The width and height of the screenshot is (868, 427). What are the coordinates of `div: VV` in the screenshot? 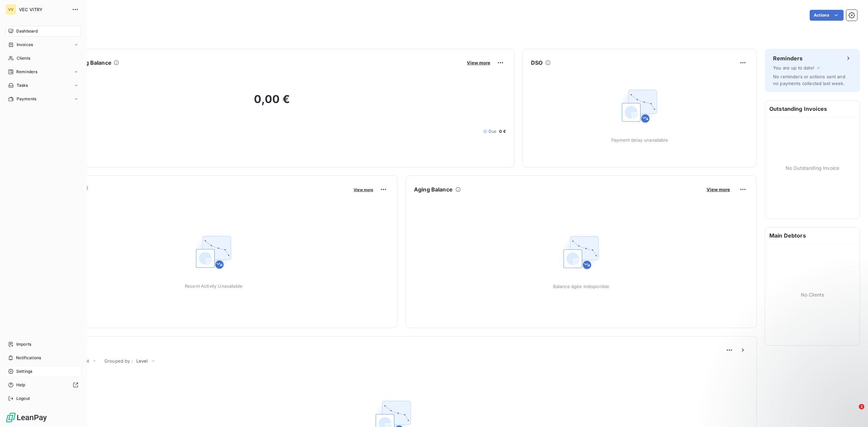 It's located at (11, 10).